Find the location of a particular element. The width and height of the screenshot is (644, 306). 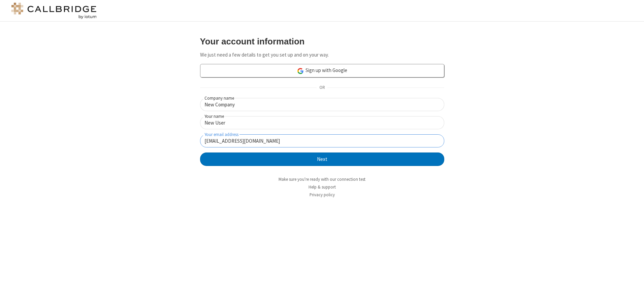

h3: Your account information is located at coordinates (322, 41).